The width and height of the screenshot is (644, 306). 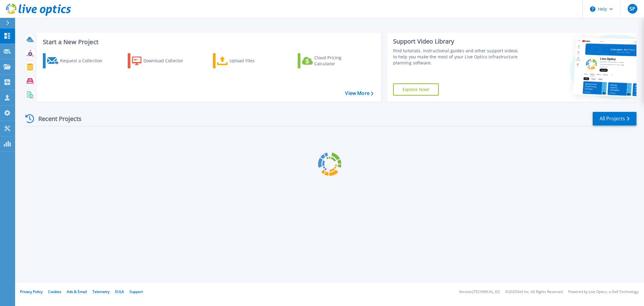 What do you see at coordinates (457, 42) in the screenshot?
I see `div: Support Video Library` at bounding box center [457, 42].